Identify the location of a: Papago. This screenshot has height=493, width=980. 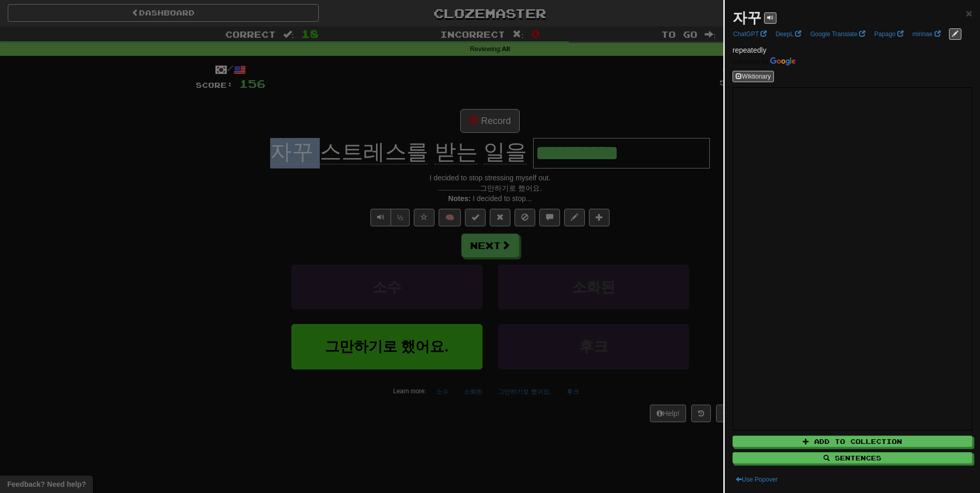
(889, 34).